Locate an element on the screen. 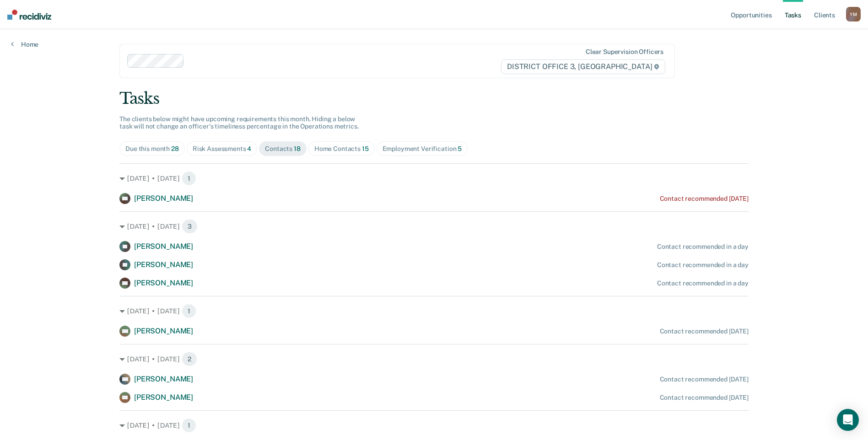 The image size is (868, 440). div: Tasks is located at coordinates (434, 99).